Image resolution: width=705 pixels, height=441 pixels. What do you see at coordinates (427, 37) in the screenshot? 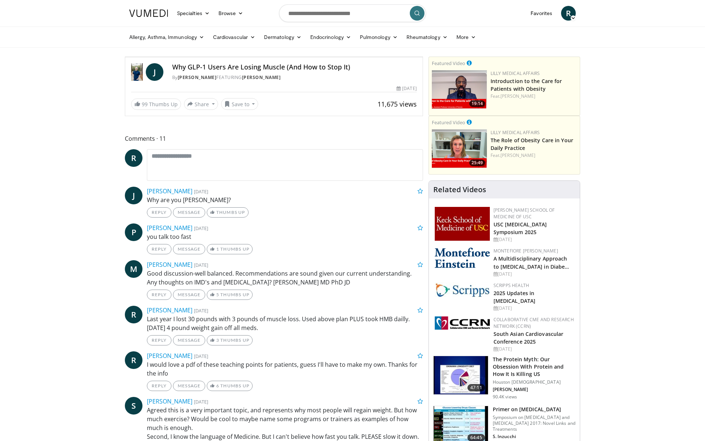
I see `a: Rheumatology` at bounding box center [427, 37].